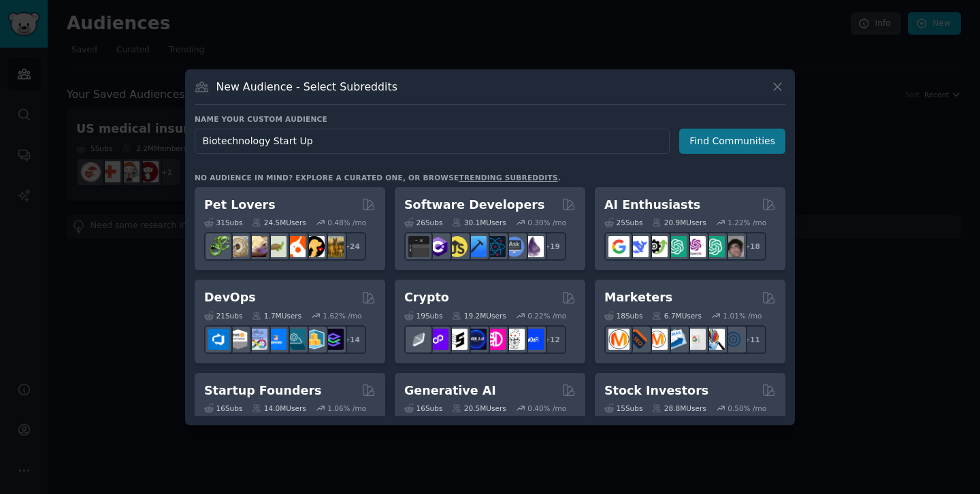 The height and width of the screenshot is (494, 980). What do you see at coordinates (423, 316) in the screenshot?
I see `div: 19 Sub s` at bounding box center [423, 316].